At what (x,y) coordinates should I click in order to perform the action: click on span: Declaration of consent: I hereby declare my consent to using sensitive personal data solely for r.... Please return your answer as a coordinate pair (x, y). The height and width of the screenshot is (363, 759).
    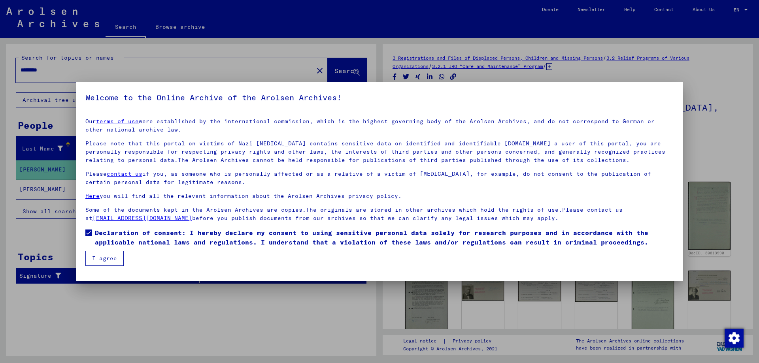
    Looking at the image, I should click on (384, 238).